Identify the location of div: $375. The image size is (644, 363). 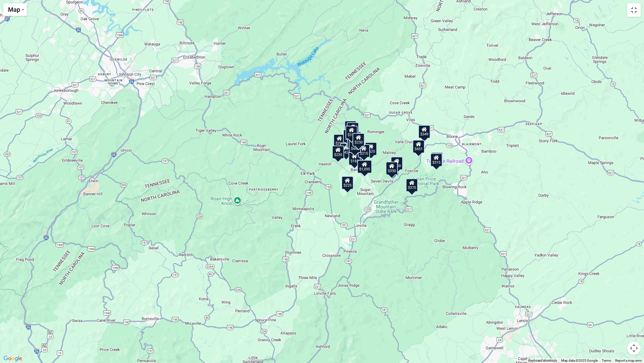
(412, 185).